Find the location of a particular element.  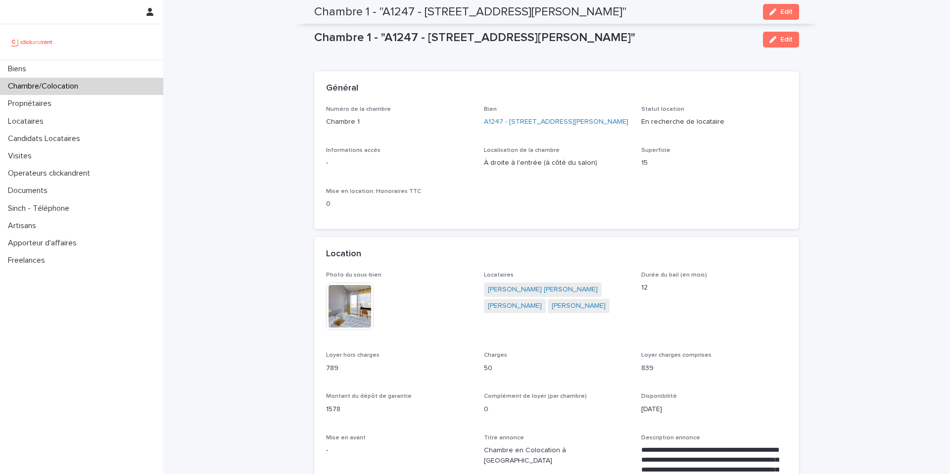

span: Loyer charges comprises is located at coordinates (676, 355).